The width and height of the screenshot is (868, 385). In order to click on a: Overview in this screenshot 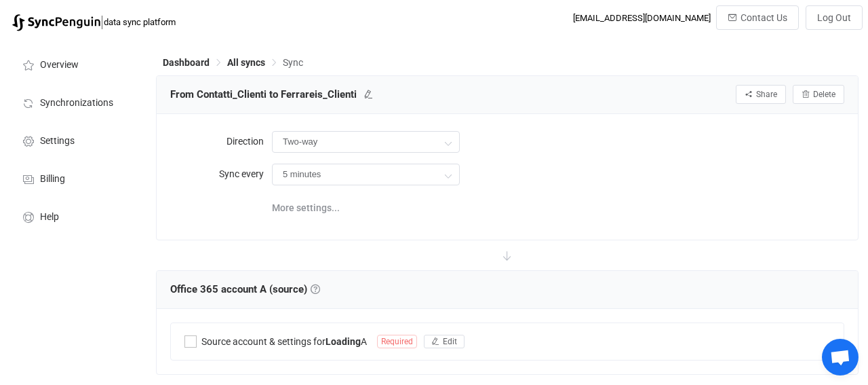, I will do `click(75, 64)`.